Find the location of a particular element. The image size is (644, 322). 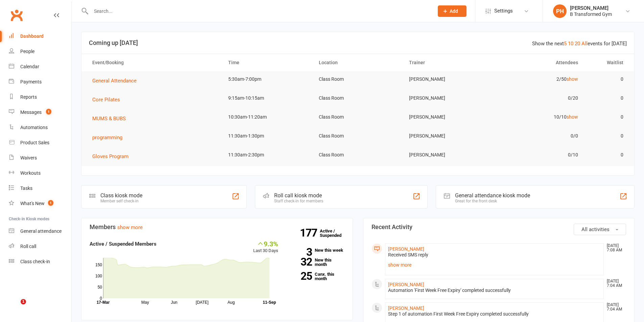

div: Waivers is located at coordinates (28, 158).